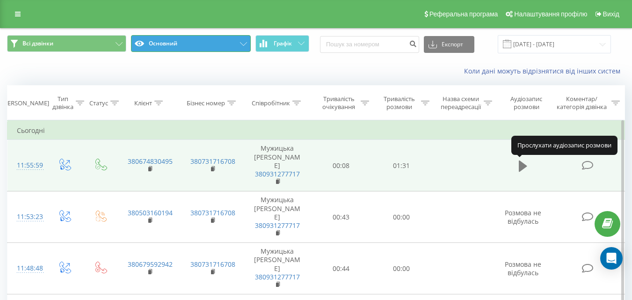 Image resolution: width=632 pixels, height=300 pixels. Describe the element at coordinates (449, 44) in the screenshot. I see `button: Експорт` at that location.